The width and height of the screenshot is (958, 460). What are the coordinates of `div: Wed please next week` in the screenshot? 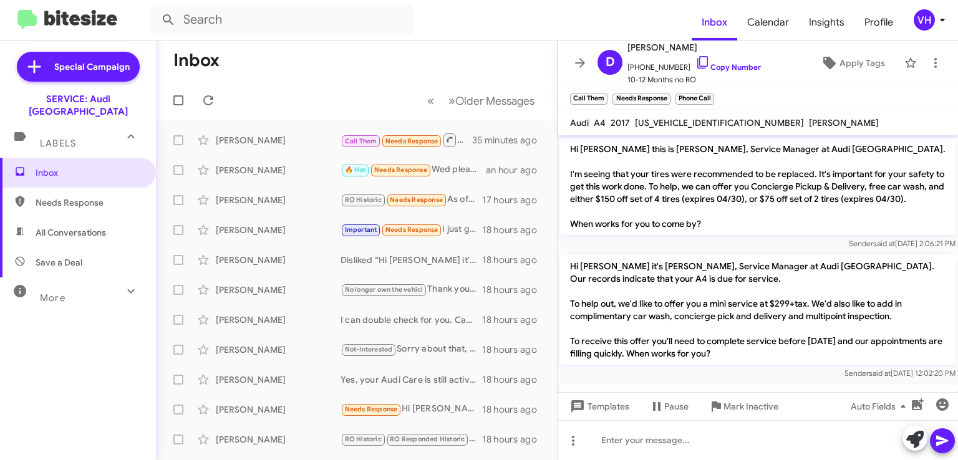 It's located at (413, 170).